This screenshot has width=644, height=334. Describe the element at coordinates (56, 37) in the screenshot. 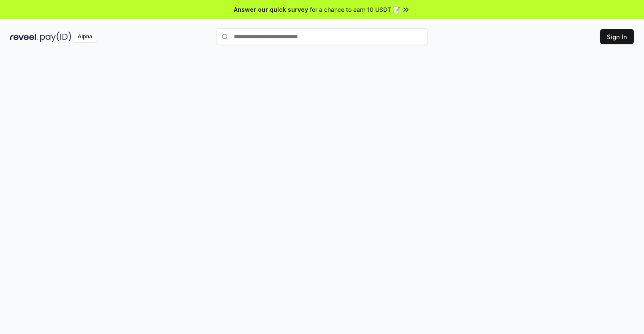

I see `img: pay_id` at that location.